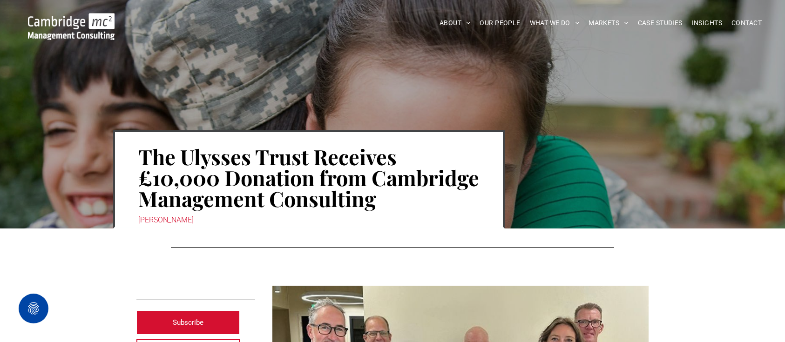 The width and height of the screenshot is (785, 342). I want to click on h1: The Ulysses Trust Receives £10,000 Donation from Cambridge Management Consulting, so click(309, 177).